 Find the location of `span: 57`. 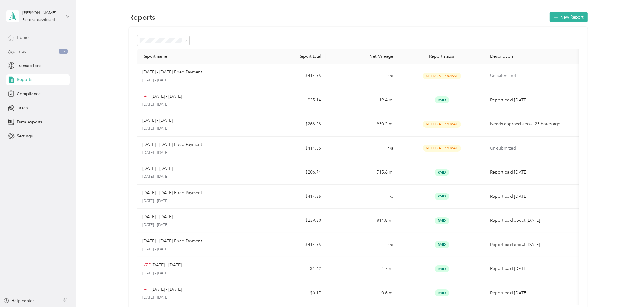

span: 57 is located at coordinates (64, 52).